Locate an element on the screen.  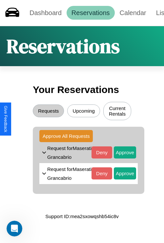
button: Requests is located at coordinates (48, 111).